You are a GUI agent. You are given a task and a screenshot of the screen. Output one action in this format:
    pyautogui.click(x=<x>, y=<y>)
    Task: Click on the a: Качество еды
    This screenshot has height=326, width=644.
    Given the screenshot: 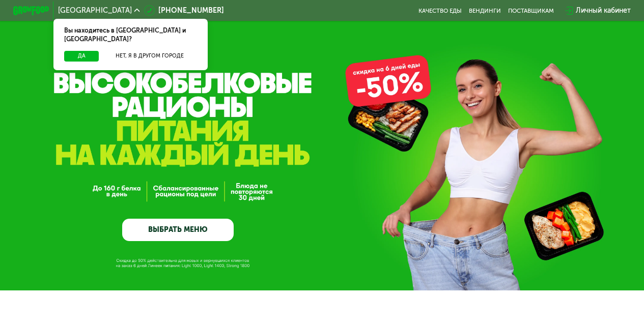 What is the action you would take?
    pyautogui.click(x=440, y=11)
    